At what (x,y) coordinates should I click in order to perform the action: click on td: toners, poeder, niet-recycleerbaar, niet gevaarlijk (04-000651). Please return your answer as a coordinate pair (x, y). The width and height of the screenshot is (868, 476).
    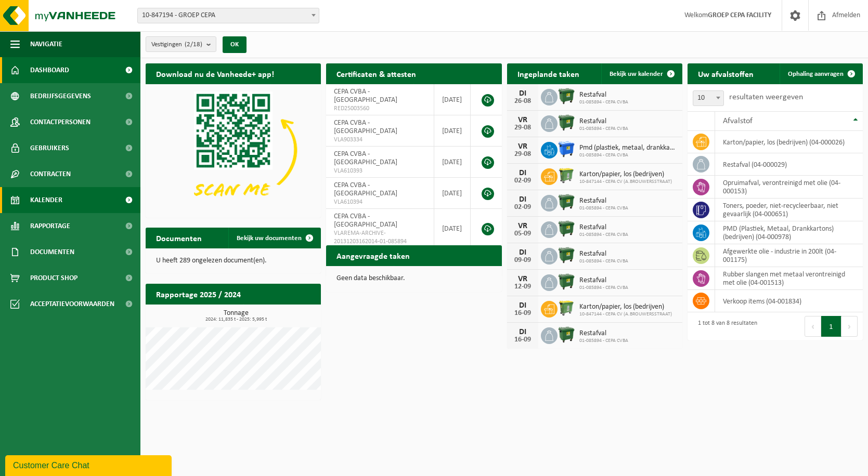
    Looking at the image, I should click on (789, 210).